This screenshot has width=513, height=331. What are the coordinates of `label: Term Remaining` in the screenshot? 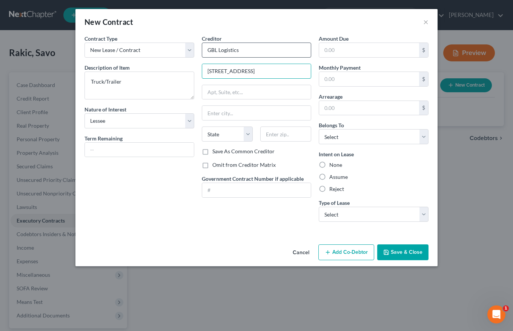 It's located at (103, 138).